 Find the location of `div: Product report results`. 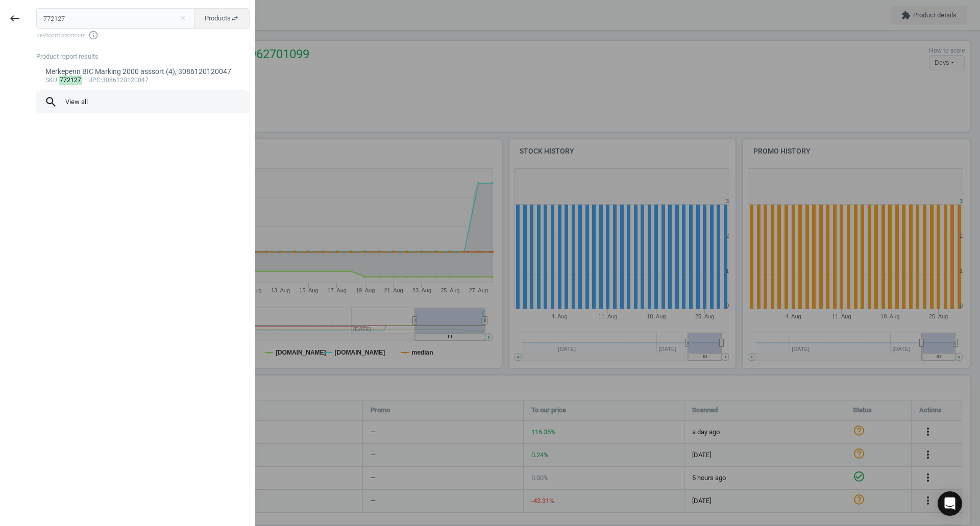

div: Product report results is located at coordinates (146, 57).